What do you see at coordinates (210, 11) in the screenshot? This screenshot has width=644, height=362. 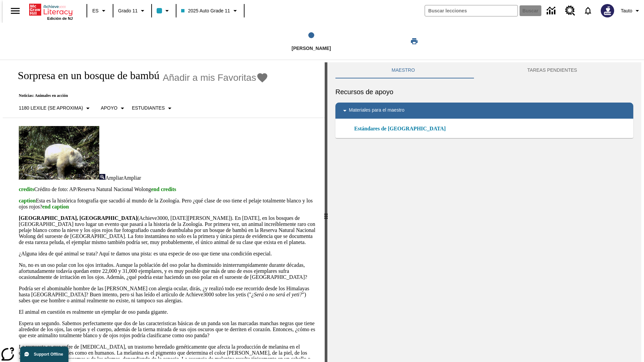 I see `button: Clase: 2025 Auto Grade 11, Selecciona una clase` at bounding box center [210, 11].